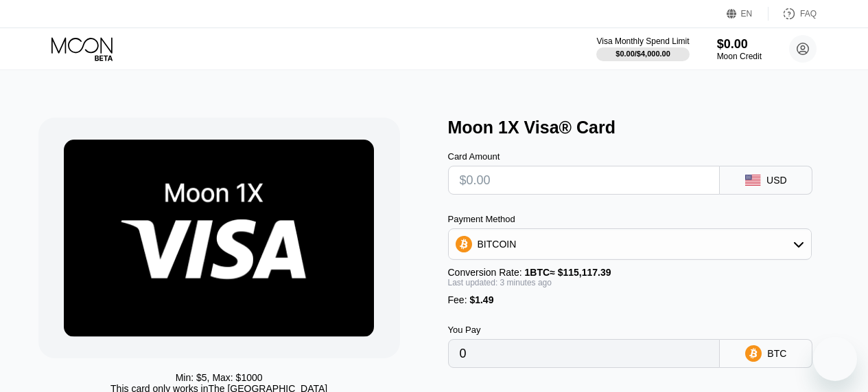 Image resolution: width=868 pixels, height=392 pixels. What do you see at coordinates (777, 353) in the screenshot?
I see `div: BTC` at bounding box center [777, 353].